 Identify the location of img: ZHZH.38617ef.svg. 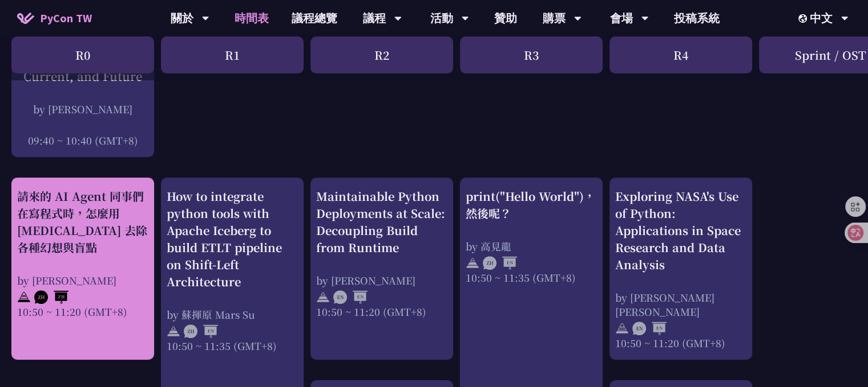
(52, 298).